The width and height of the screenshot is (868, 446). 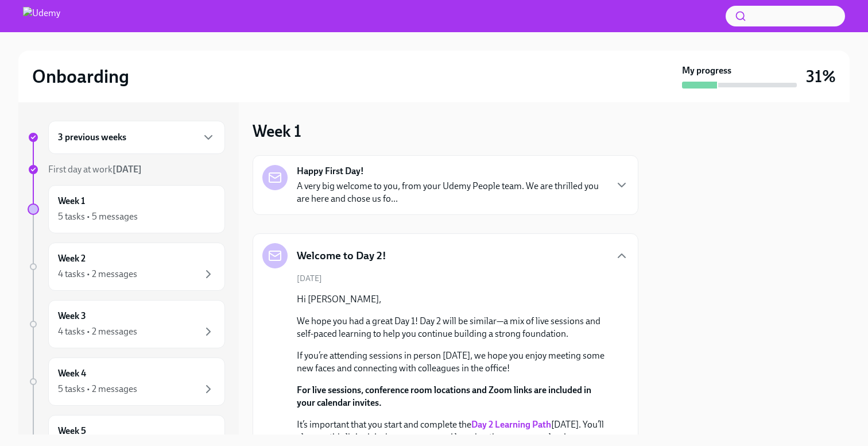 What do you see at coordinates (126, 381) in the screenshot?
I see `a: Week 45 tasks • 2 messages` at bounding box center [126, 381].